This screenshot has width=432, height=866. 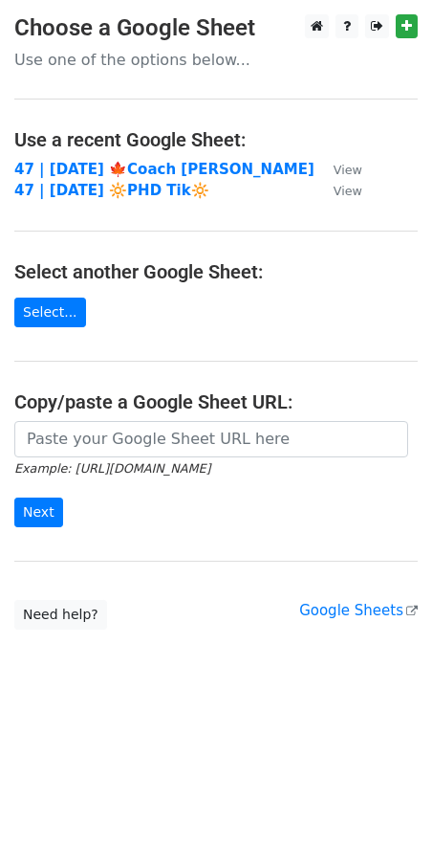 What do you see at coordinates (60, 614) in the screenshot?
I see `a: Need help?` at bounding box center [60, 614].